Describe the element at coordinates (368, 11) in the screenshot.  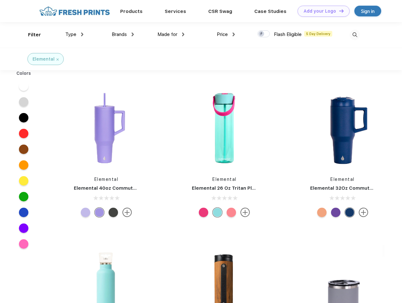
I see `div: Sign in` at that location.